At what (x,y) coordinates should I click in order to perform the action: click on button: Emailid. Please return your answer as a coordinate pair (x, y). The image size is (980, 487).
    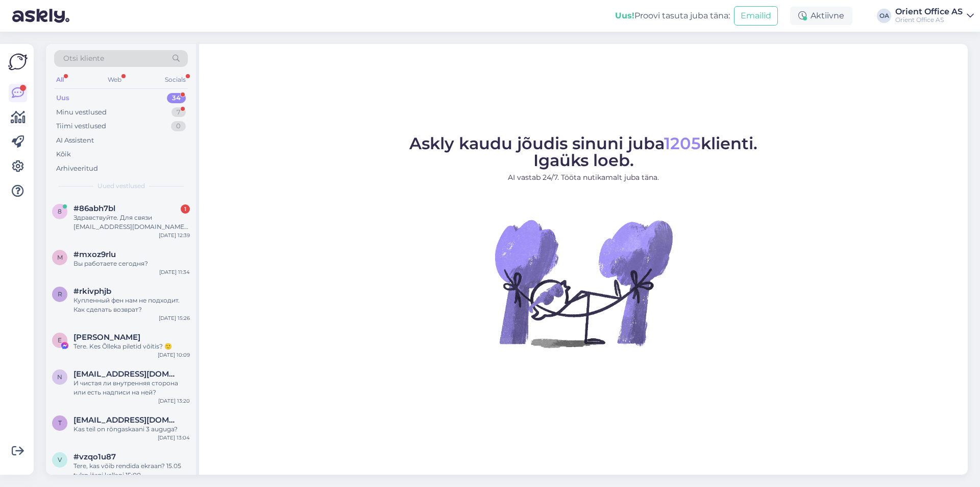
    Looking at the image, I should click on (756, 16).